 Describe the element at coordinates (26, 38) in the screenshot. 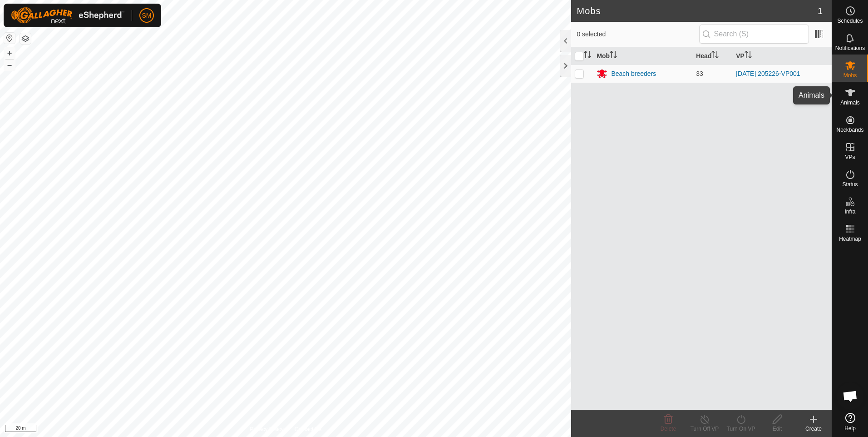

I see `button: Map Layers` at that location.